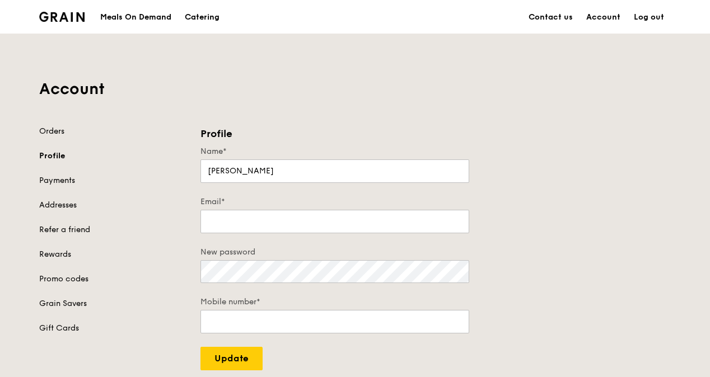 The image size is (710, 377). Describe the element at coordinates (335, 302) in the screenshot. I see `label: Mobile number*` at that location.